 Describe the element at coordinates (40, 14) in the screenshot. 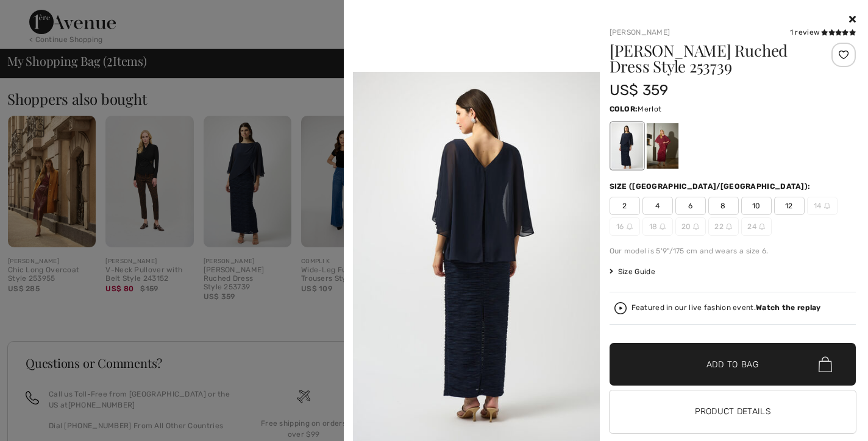

I see `span: Help` at that location.